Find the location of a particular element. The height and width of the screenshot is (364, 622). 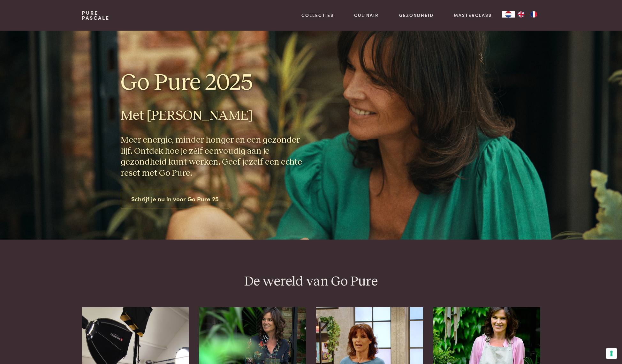

h3: Meer energie, minder honger en een gezonder lijf. Ontdek hoe je zélf eenvoudig aan je gezondheid ... is located at coordinates (213, 157).